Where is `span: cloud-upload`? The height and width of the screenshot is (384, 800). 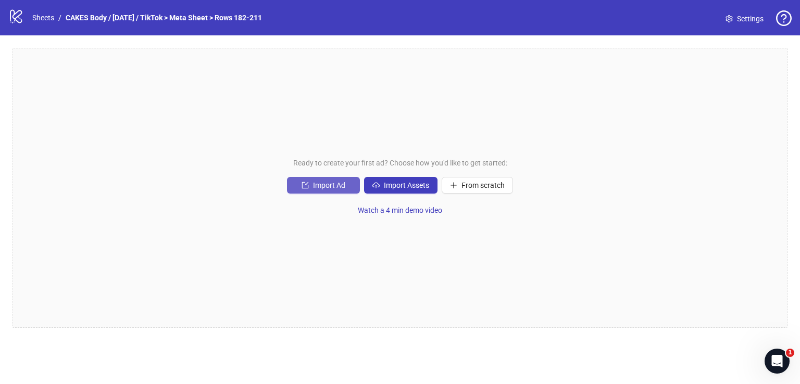
span: cloud-upload is located at coordinates (376, 185).